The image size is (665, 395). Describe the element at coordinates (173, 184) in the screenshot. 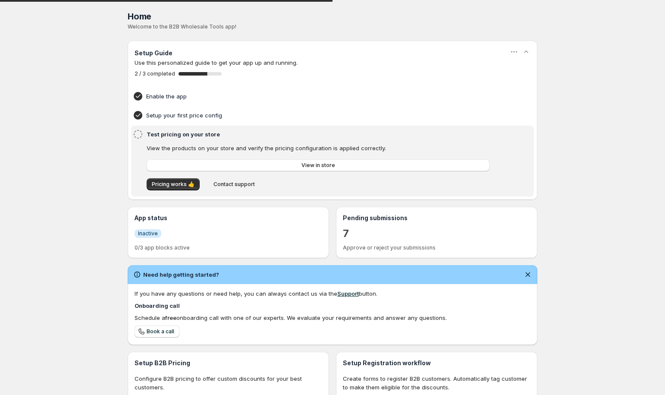

I see `button: Pricing works 👍` at that location.